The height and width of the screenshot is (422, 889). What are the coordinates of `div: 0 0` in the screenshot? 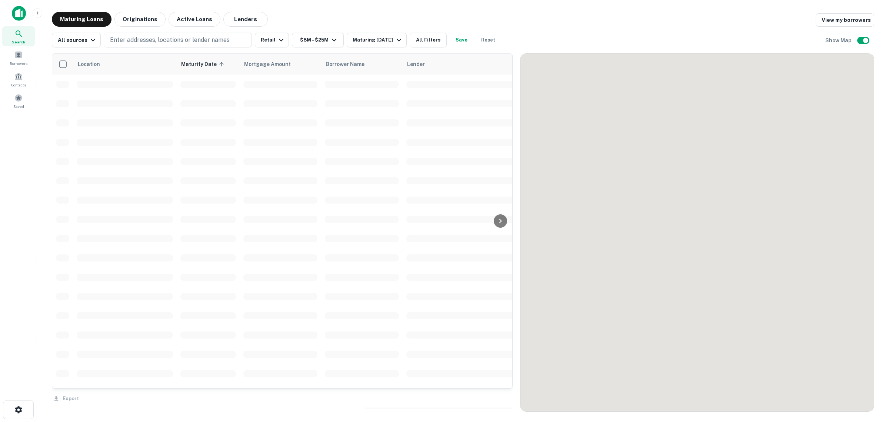 It's located at (697, 232).